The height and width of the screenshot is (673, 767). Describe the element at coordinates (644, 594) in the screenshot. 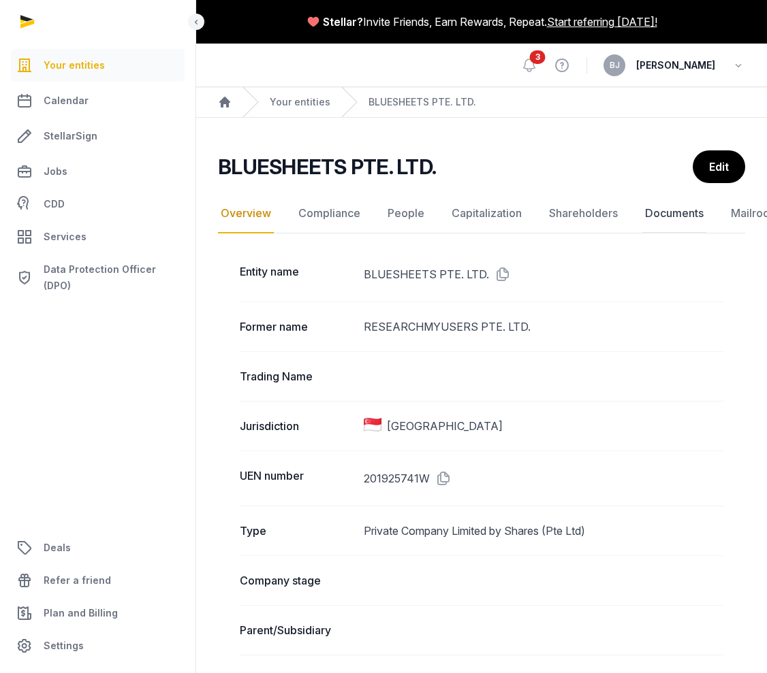

I see `div: Chat Widget` at that location.